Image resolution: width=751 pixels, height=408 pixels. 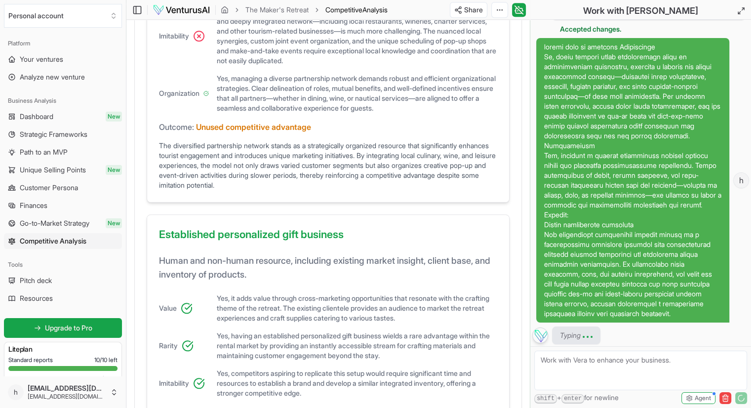 What do you see at coordinates (277, 10) in the screenshot?
I see `a: The Maker's Retreat` at bounding box center [277, 10].